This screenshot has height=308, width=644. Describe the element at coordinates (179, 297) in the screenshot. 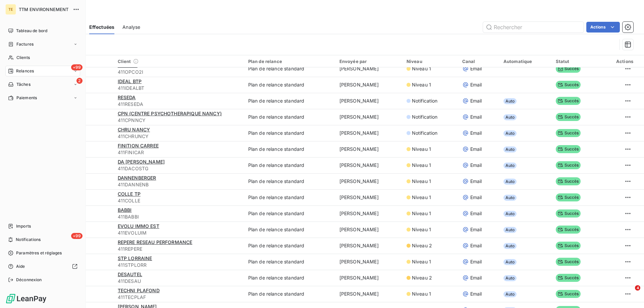

I see `span: 411TECPLAF` at that location.